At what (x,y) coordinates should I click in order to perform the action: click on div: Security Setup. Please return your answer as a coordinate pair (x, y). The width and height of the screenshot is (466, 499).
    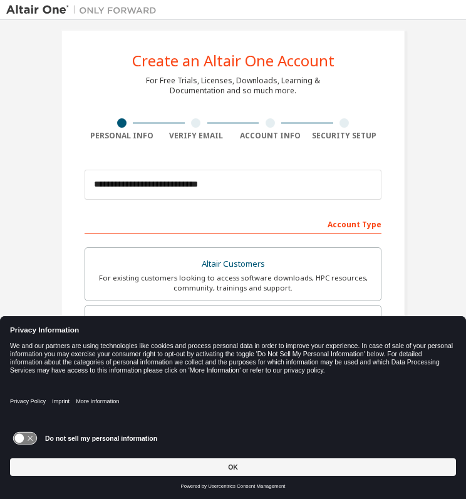
    Looking at the image, I should click on (344, 136).